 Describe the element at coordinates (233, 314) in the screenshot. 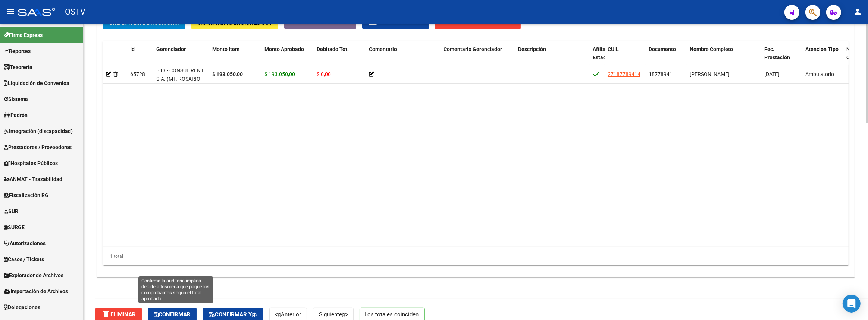

I see `span: Confirmar y` at that location.